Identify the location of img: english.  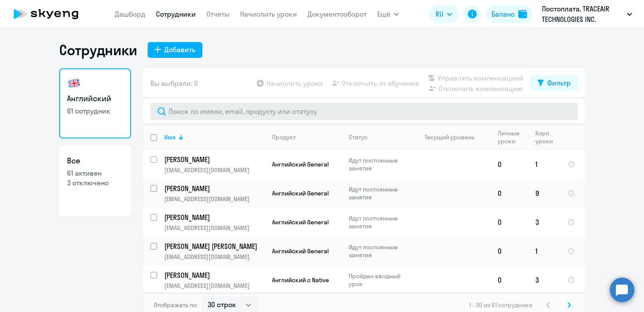
(74, 83).